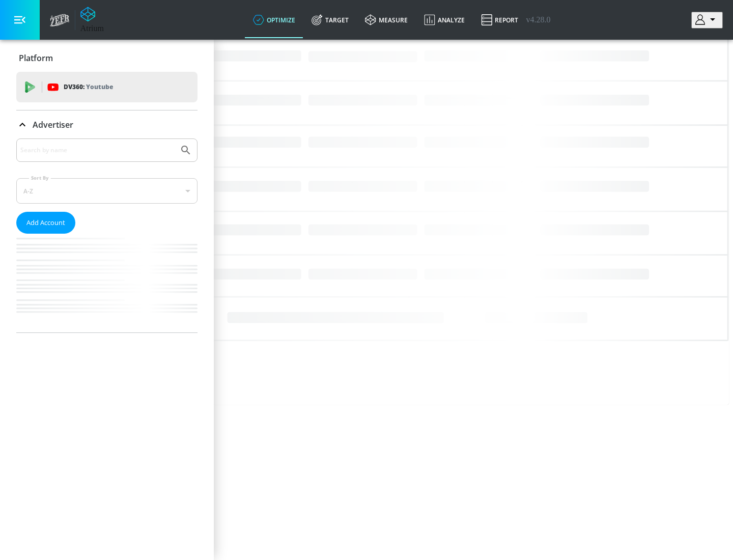 The width and height of the screenshot is (733, 560). What do you see at coordinates (107, 283) in the screenshot?
I see `nav: list of Advertiser` at bounding box center [107, 283].